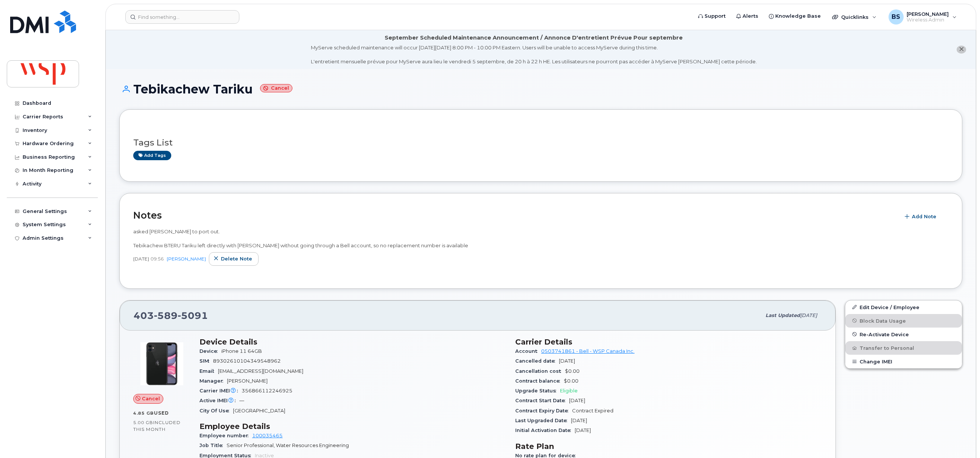 The image size is (980, 458). Describe the element at coordinates (569, 390) in the screenshot. I see `span: Eligible` at that location.